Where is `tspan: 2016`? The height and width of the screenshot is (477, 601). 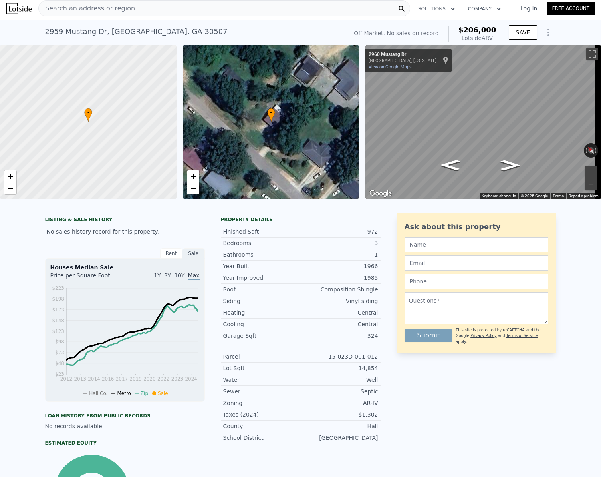
tspan: 2016 is located at coordinates (107, 379).